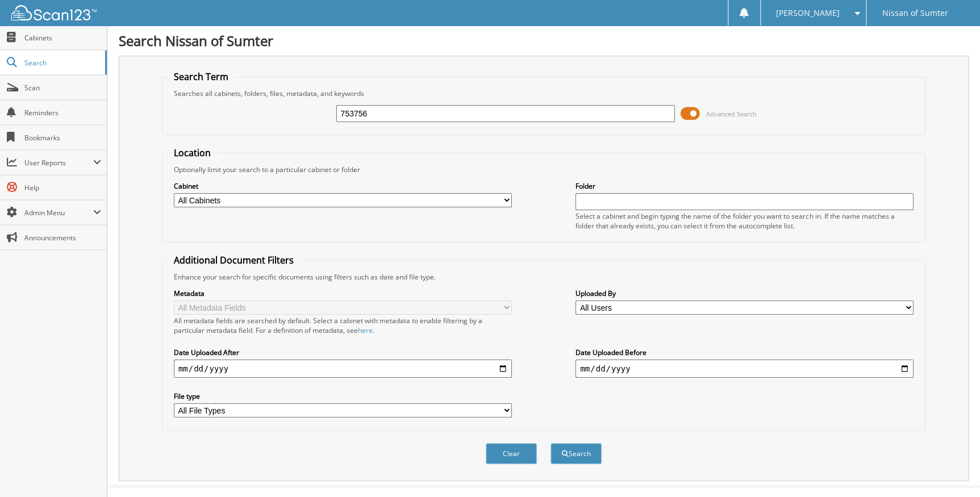 This screenshot has width=980, height=497. What do you see at coordinates (544, 41) in the screenshot?
I see `h1: Search Nissan of Sumter` at bounding box center [544, 41].